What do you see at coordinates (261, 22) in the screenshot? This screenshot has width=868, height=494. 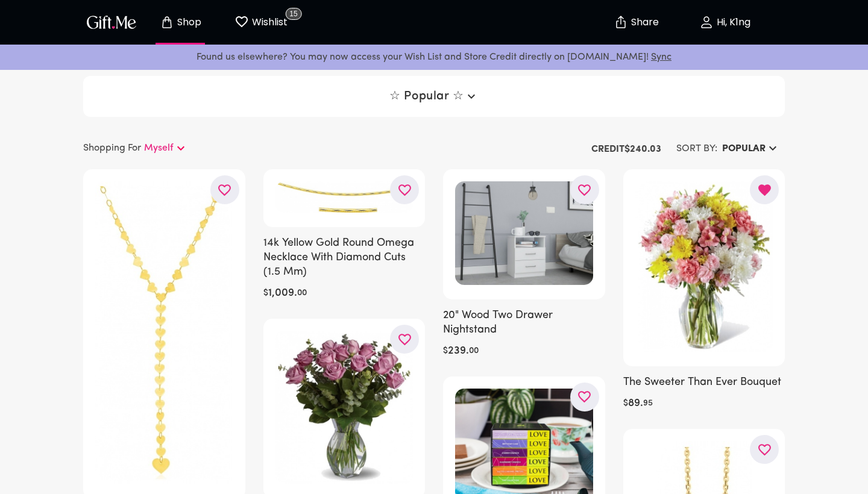 I see `button: Wishlist page` at bounding box center [261, 22].